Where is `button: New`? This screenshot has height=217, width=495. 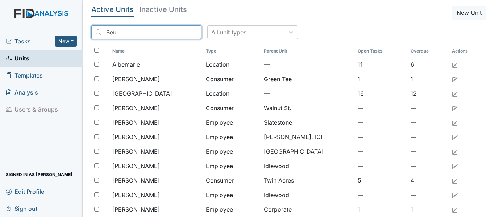
button: New is located at coordinates (66, 41).